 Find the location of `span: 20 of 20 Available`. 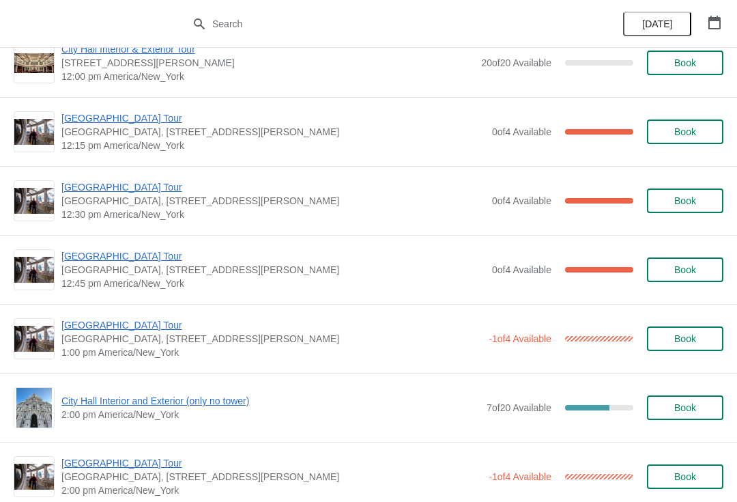

span: 20 of 20 Available is located at coordinates (516, 63).